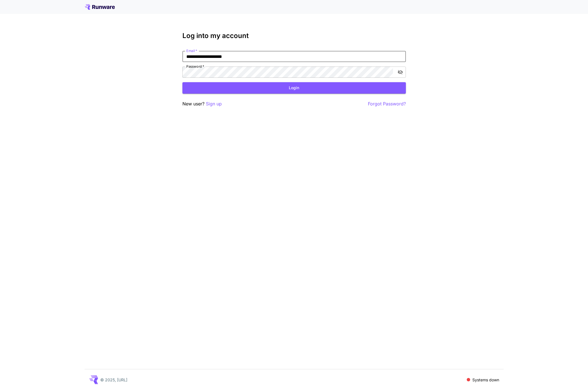  What do you see at coordinates (294, 88) in the screenshot?
I see `button: Login` at bounding box center [294, 88].